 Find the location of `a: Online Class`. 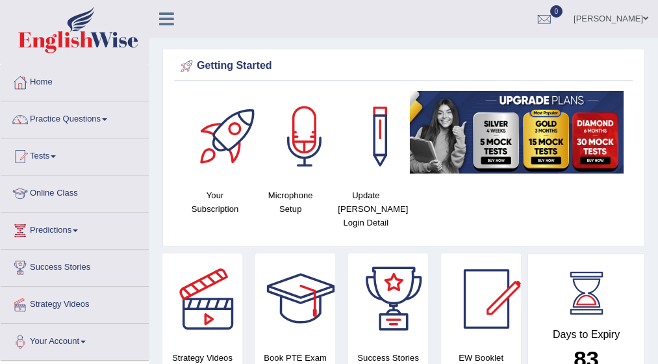

a: Online Class is located at coordinates (75, 192).